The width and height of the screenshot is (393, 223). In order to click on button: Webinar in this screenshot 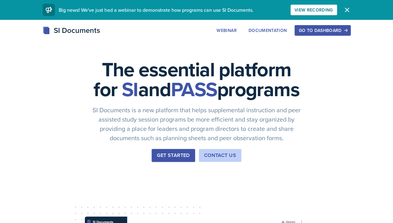, I will do `click(226, 30)`.